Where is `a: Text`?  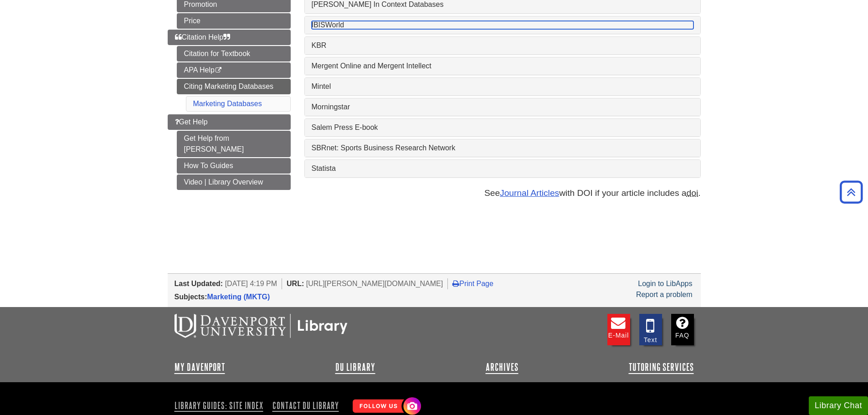
a: Text is located at coordinates (650, 330).